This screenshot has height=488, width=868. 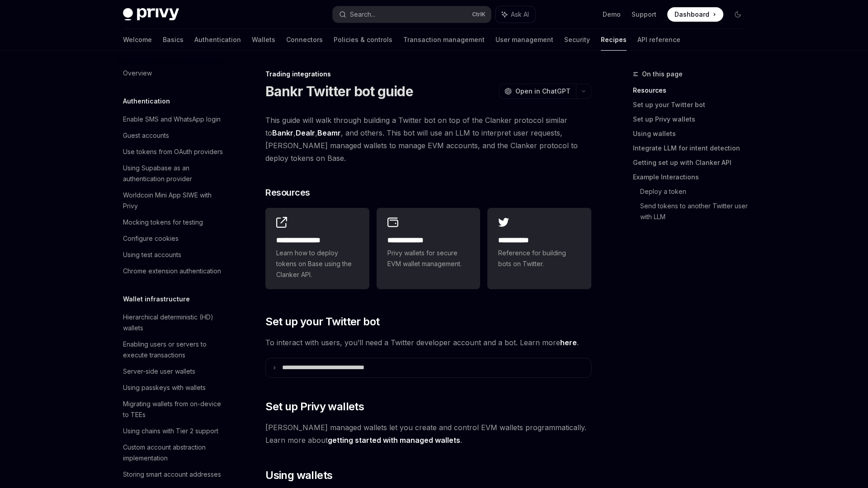 I want to click on a: Getting set up with Clanker API, so click(x=693, y=163).